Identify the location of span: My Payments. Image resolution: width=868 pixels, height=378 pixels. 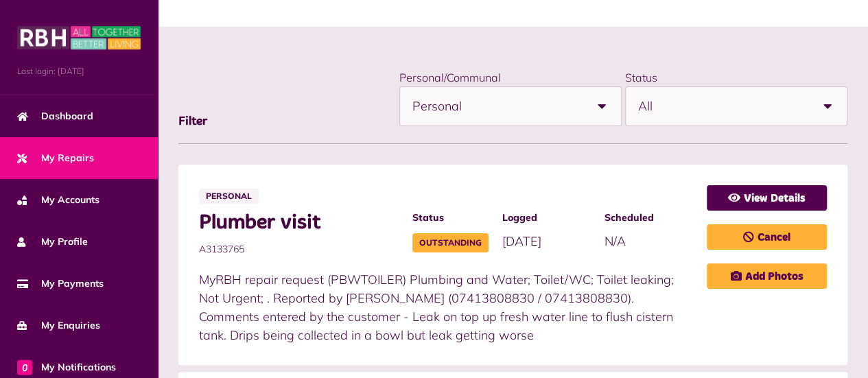
(60, 283).